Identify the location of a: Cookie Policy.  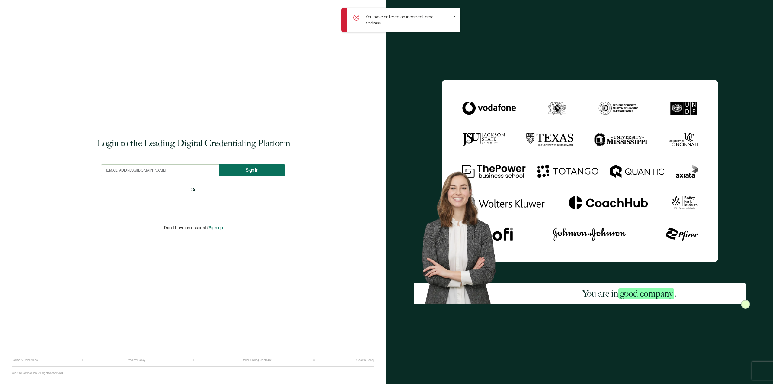
(366, 360).